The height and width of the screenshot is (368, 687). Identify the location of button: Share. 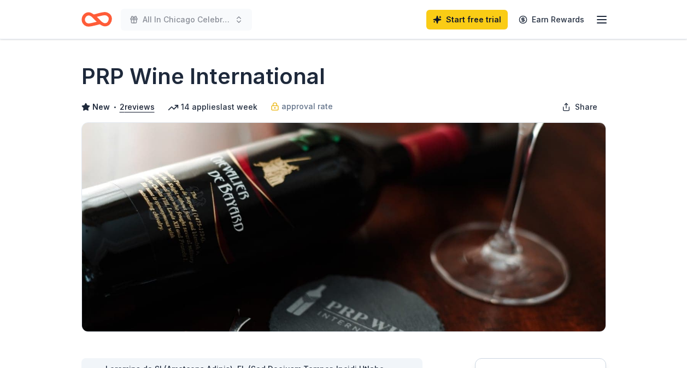
(579, 107).